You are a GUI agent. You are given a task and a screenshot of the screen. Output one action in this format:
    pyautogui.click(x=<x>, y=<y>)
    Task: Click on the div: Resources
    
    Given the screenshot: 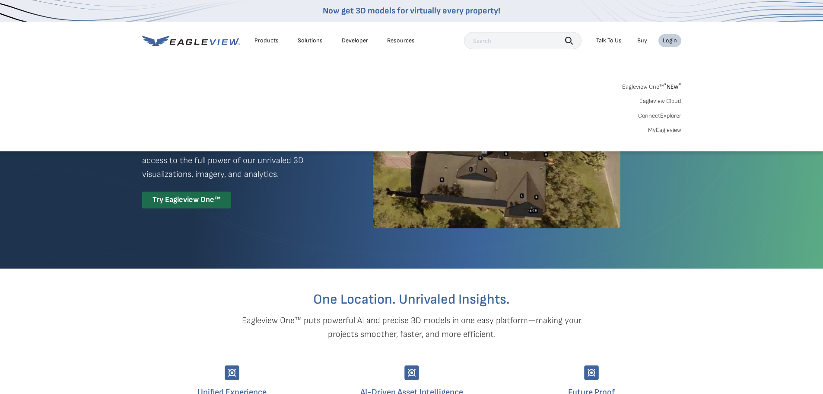 What is the action you would take?
    pyautogui.click(x=401, y=41)
    